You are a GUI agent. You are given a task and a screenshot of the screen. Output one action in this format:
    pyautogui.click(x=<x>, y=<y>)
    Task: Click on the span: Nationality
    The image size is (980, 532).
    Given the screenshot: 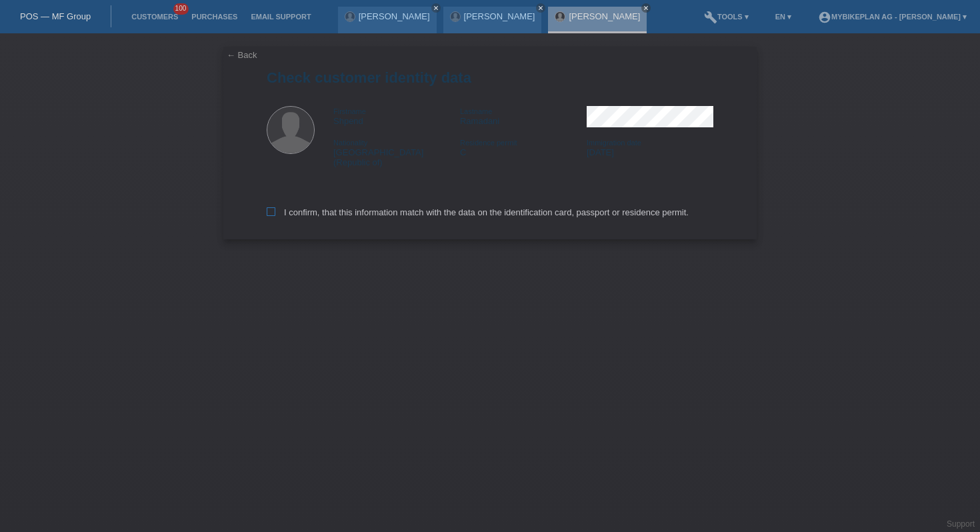 What is the action you would take?
    pyautogui.click(x=350, y=143)
    